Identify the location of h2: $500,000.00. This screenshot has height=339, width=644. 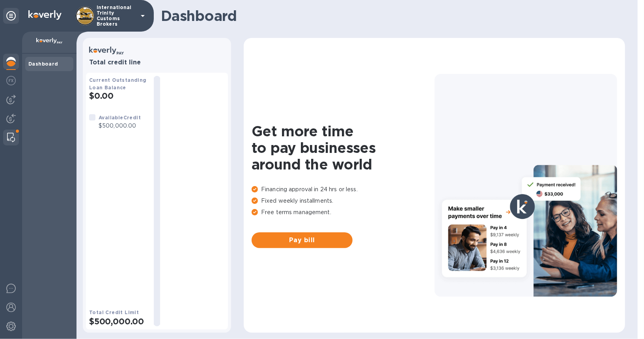
(118, 321).